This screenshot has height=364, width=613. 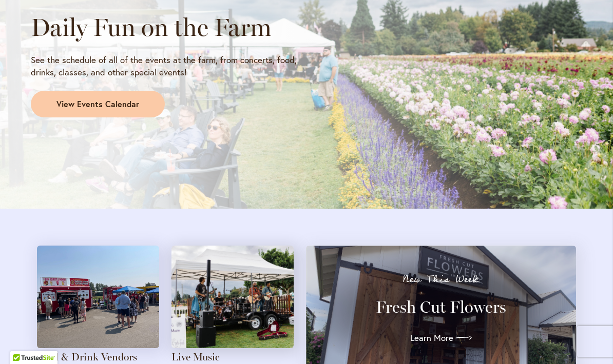 What do you see at coordinates (98, 298) in the screenshot?
I see `img: Attendees gather around food trucks on a sunny day at the farm` at bounding box center [98, 298].